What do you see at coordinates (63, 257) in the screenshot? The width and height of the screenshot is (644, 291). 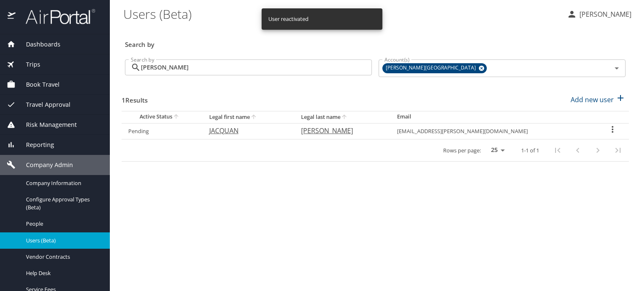 I see `span: Vendor Contracts` at bounding box center [63, 257].